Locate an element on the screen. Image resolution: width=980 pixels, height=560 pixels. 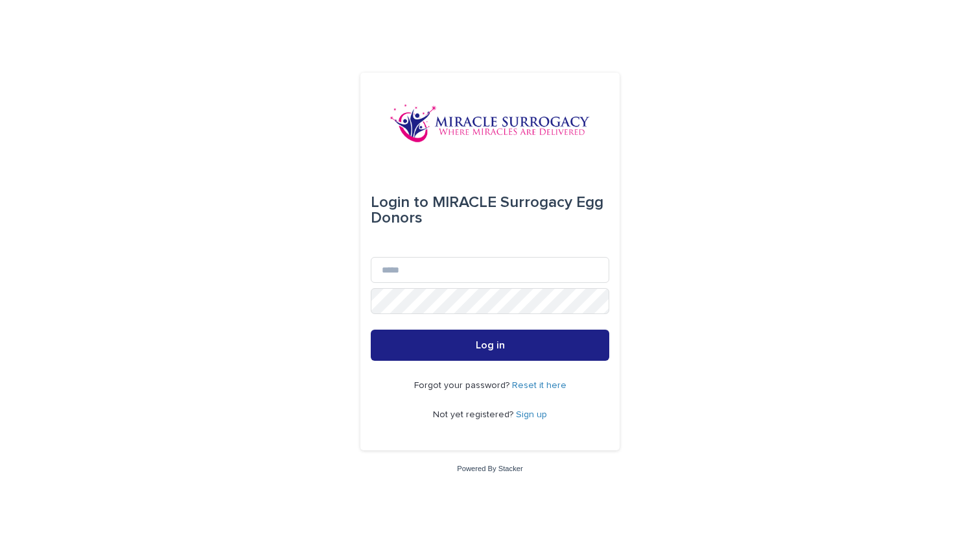
img: OiFFDOGZQuirLhrlO1ag is located at coordinates (490, 123).